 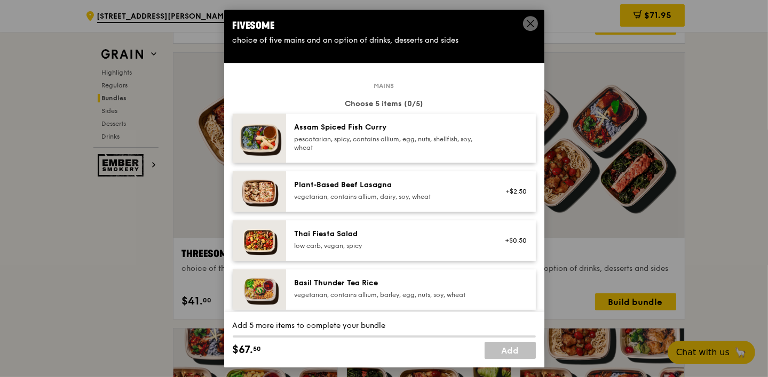 What do you see at coordinates (513, 192) in the screenshot?
I see `div: +$2.50` at bounding box center [513, 192].